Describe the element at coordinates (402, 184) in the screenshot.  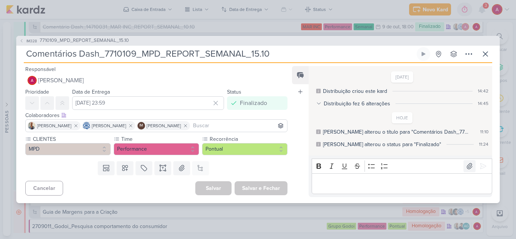
I see `div: Editor editing area: main` at that location.